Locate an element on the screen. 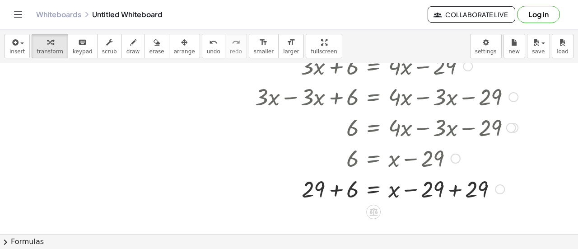 Image resolution: width=578 pixels, height=249 pixels. button: format_sizelarger is located at coordinates (291, 46).